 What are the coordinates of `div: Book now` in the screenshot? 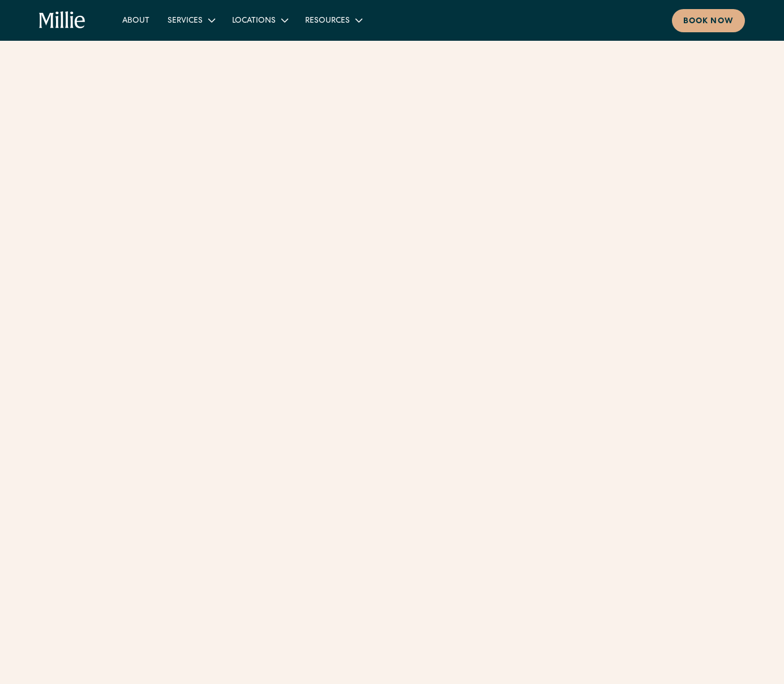 It's located at (709, 22).